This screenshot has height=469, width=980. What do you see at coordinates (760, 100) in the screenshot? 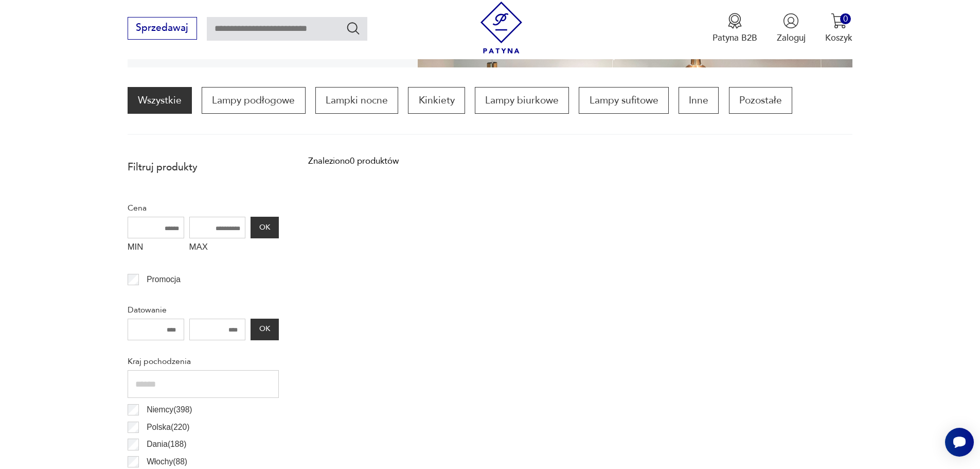
I see `p: Pozostałe` at bounding box center [760, 100].